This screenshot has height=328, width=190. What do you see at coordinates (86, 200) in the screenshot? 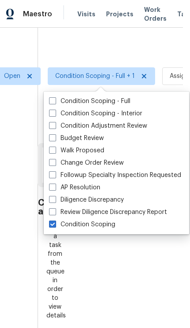
I see `label: Diligence Discrepancy` at bounding box center [86, 200].